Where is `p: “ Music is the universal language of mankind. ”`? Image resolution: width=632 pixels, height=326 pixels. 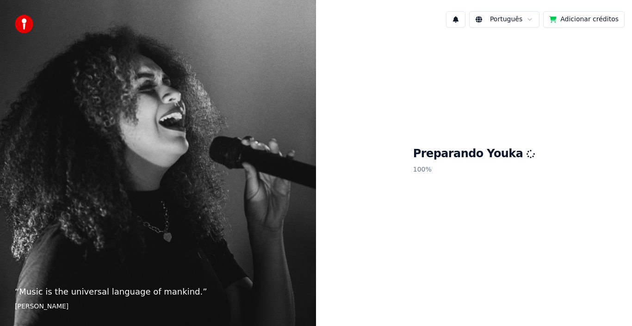
p: “ Music is the universal language of mankind. ” is located at coordinates (158, 292).